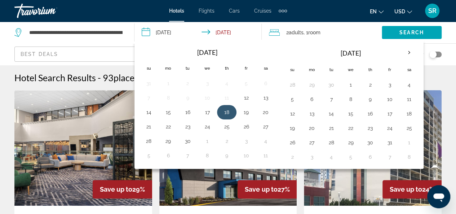 The height and width of the screenshot is (214, 456). Describe the element at coordinates (283, 11) in the screenshot. I see `button: Extra navigation items` at that location.